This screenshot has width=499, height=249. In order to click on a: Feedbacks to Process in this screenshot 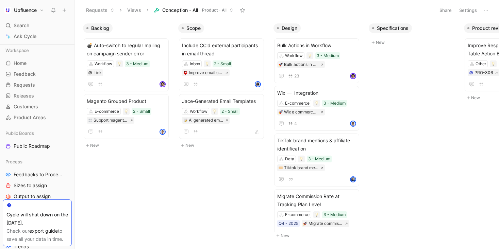, I will do `click(37, 175)`.